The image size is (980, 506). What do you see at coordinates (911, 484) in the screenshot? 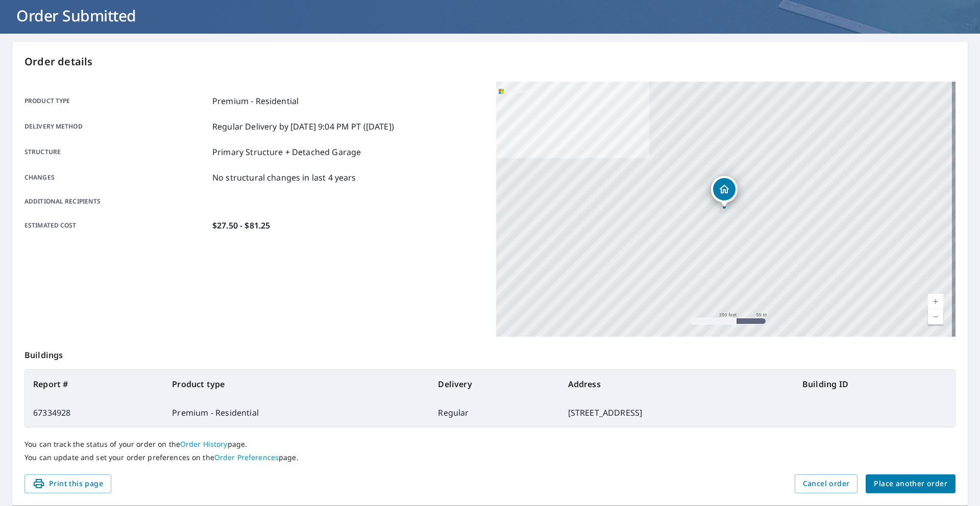
I see `span: Place another order` at bounding box center [911, 484].